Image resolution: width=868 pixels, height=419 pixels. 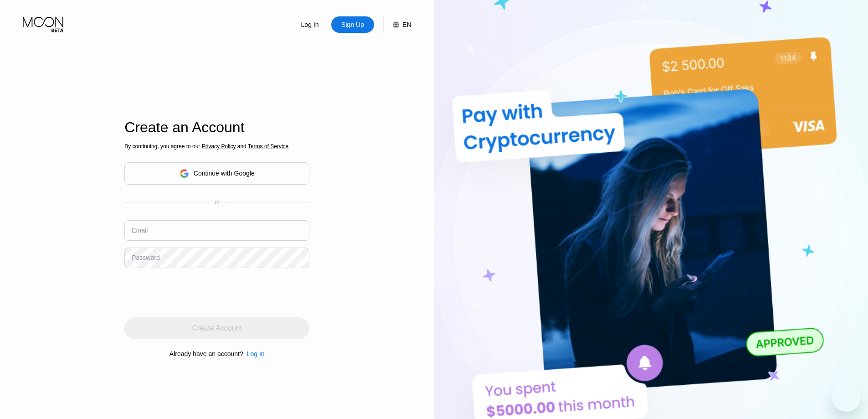 I want to click on div: Email, so click(x=140, y=231).